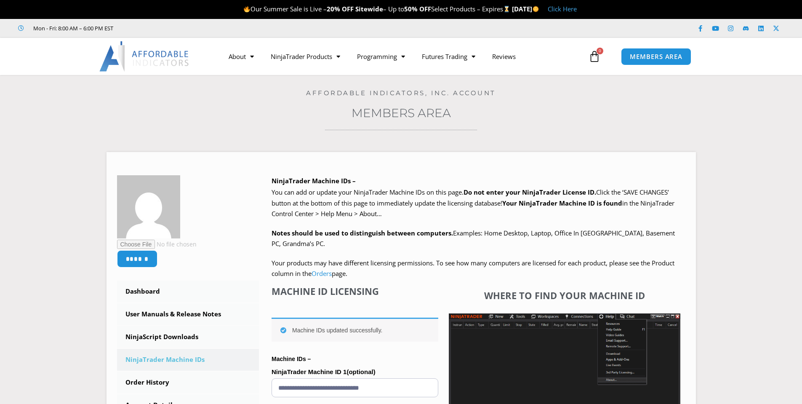 Image resolution: width=802 pixels, height=404 pixels. Describe the element at coordinates (149, 207) in the screenshot. I see `img: 76bb32cb2c4af35162ab4352f09690d5fadb5f0003ec61fbd2bba3c9c5a2eaa1` at that location.